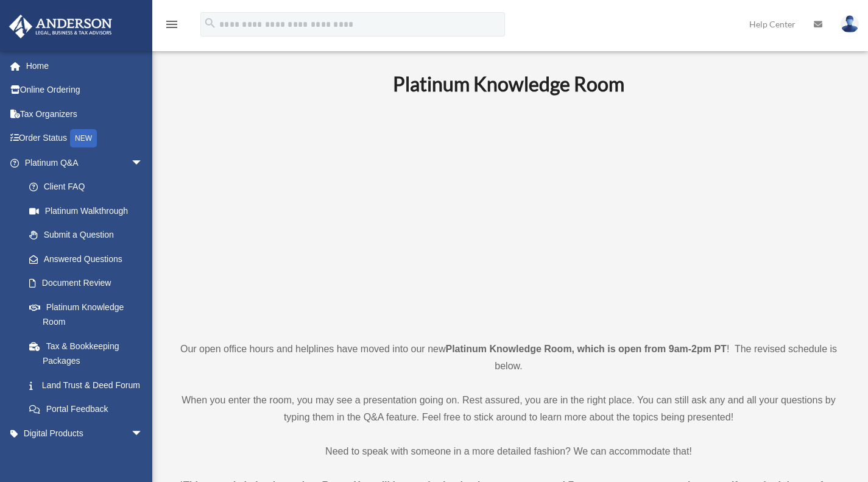  Describe the element at coordinates (61, 26) in the screenshot. I see `img: Anderson Advisors Platinum Portal` at that location.